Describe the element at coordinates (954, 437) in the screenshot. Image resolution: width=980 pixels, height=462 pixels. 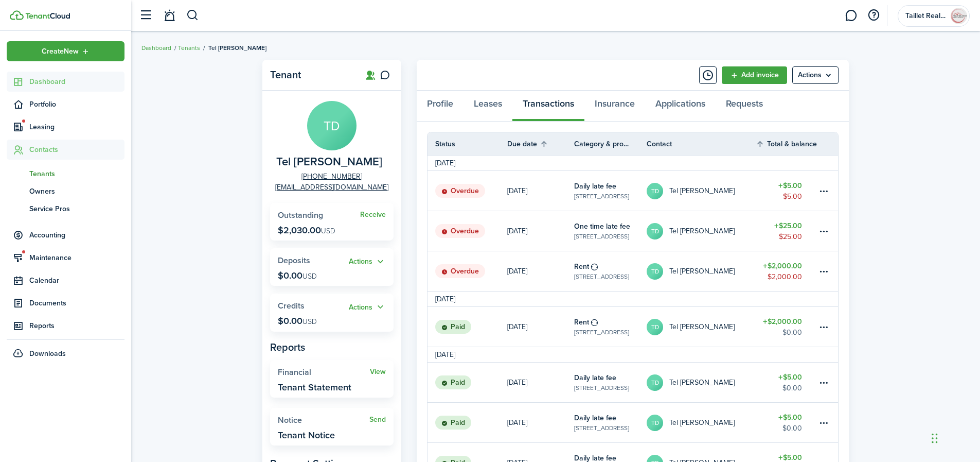
I see `div: Chat Widget` at that location.